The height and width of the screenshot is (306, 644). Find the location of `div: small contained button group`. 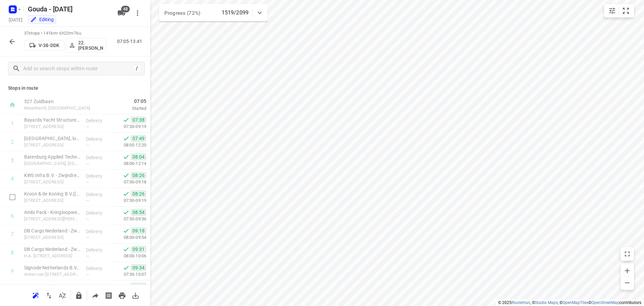

div: small contained button group is located at coordinates (619, 11).